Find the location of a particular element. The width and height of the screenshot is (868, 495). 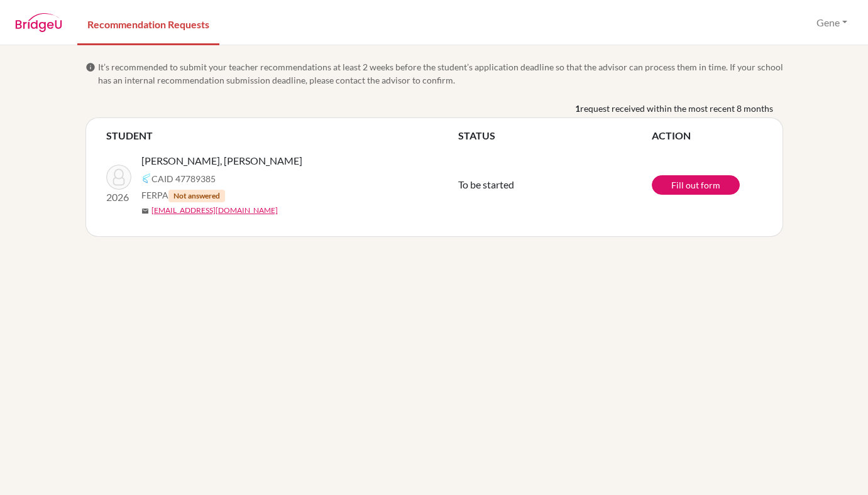

span: mail is located at coordinates (145, 211).